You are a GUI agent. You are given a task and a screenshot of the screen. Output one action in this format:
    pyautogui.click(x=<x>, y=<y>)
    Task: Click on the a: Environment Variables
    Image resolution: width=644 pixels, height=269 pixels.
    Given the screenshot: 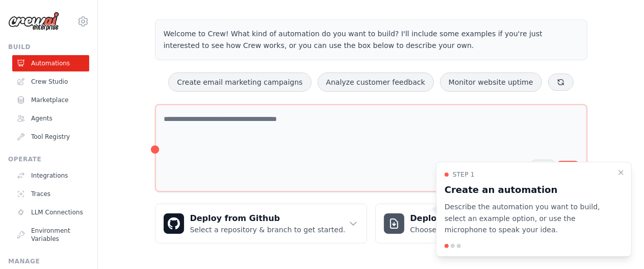 What is the action you would take?
    pyautogui.click(x=51, y=234)
    